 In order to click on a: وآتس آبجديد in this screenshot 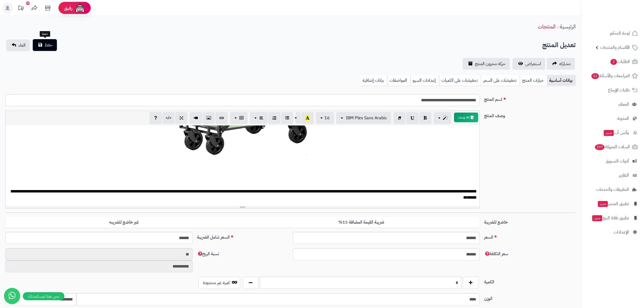, I will do `click(613, 133)`.